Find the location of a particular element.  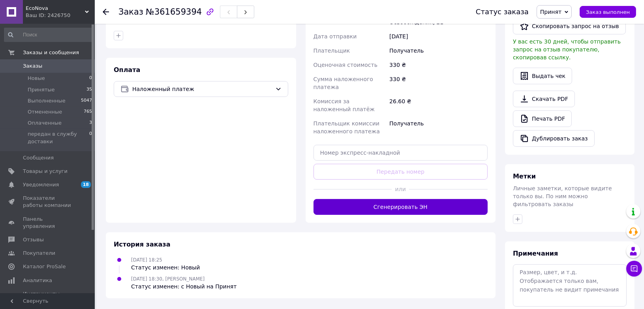

span: Оценочная стоимость is located at coordinates (346, 65).